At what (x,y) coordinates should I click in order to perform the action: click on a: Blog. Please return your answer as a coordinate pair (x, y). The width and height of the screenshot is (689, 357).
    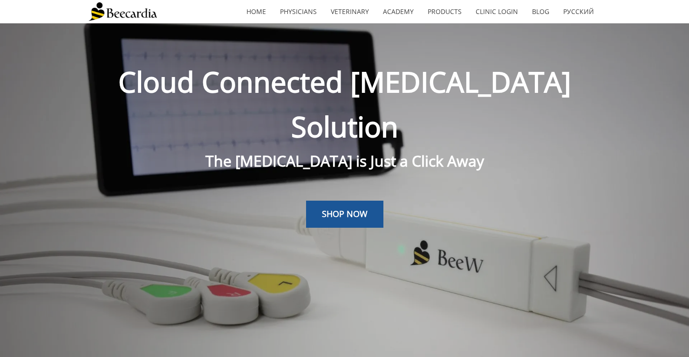
    Looking at the image, I should click on (541, 12).